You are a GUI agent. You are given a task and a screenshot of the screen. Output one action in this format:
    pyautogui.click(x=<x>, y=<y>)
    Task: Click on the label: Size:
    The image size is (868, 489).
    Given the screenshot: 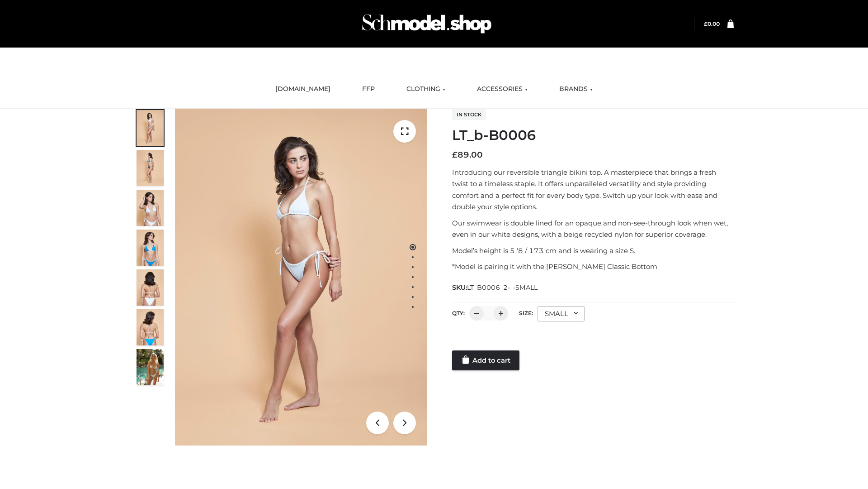 What is the action you would take?
    pyautogui.click(x=526, y=312)
    